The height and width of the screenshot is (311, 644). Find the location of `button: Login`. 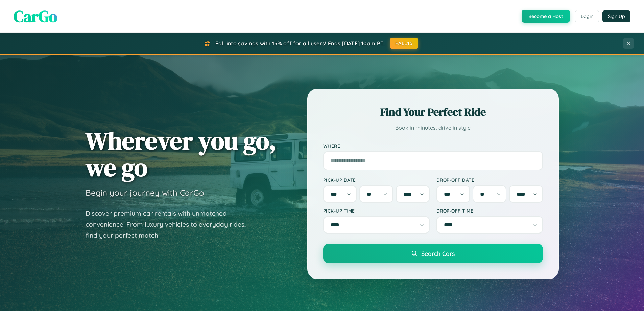

button: Login is located at coordinates (587, 16).